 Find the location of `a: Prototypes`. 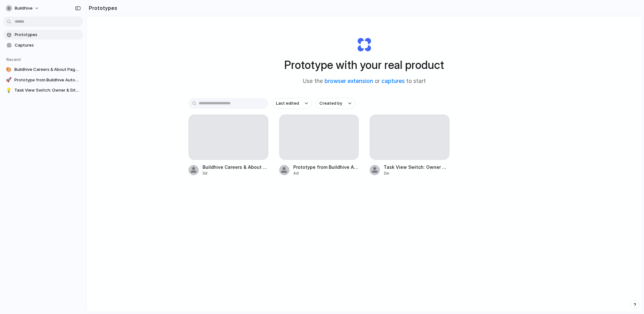

a: Prototypes is located at coordinates (43, 35).